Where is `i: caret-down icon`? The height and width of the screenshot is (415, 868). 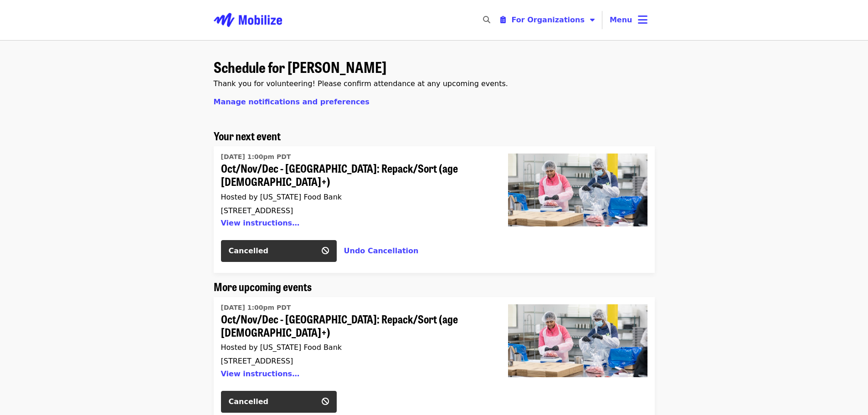 i: caret-down icon is located at coordinates (592, 20).